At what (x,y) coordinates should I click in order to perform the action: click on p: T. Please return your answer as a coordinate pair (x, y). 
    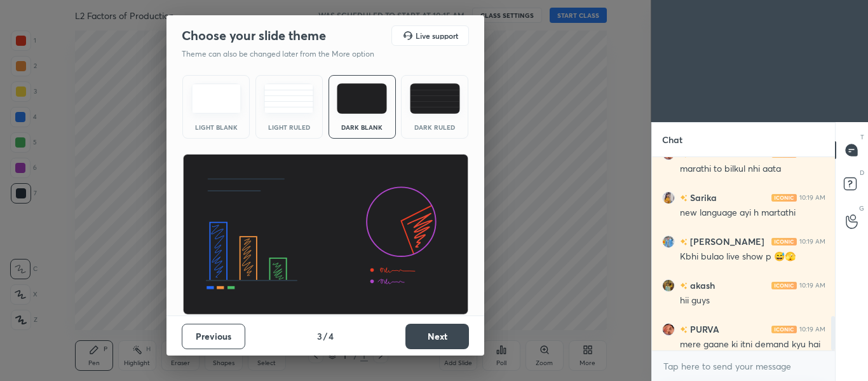
    Looking at the image, I should click on (862, 137).